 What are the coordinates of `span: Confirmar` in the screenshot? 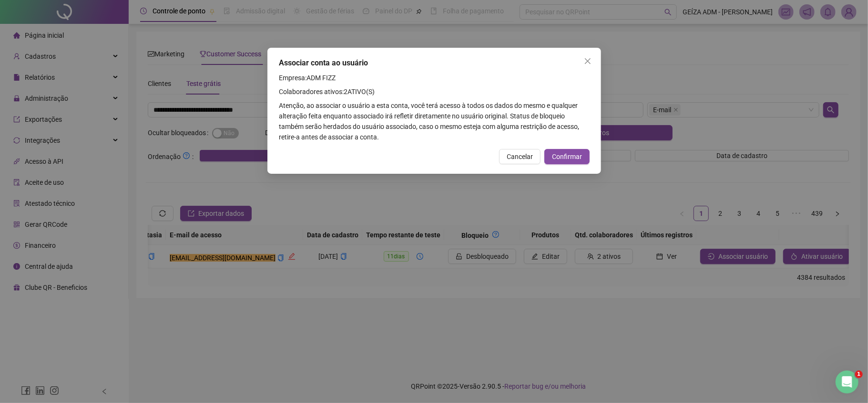 It's located at (567, 156).